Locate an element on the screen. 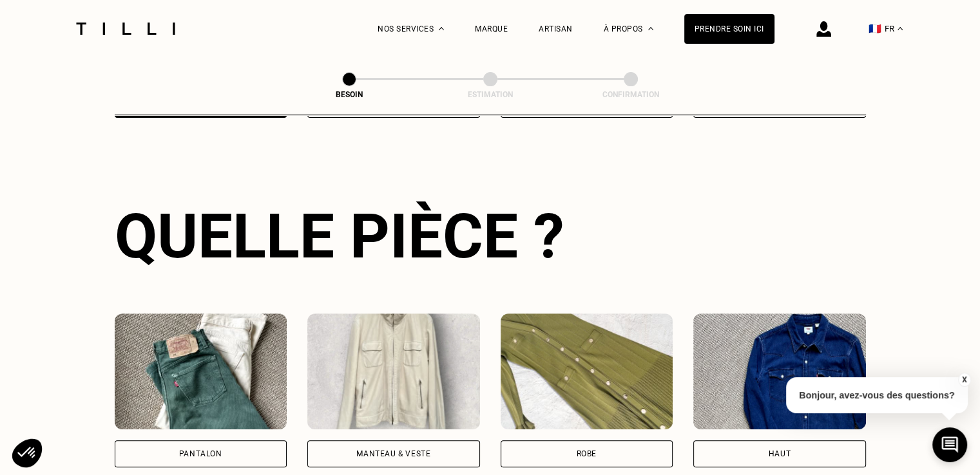  div: Prendre soin ici is located at coordinates (729, 29).